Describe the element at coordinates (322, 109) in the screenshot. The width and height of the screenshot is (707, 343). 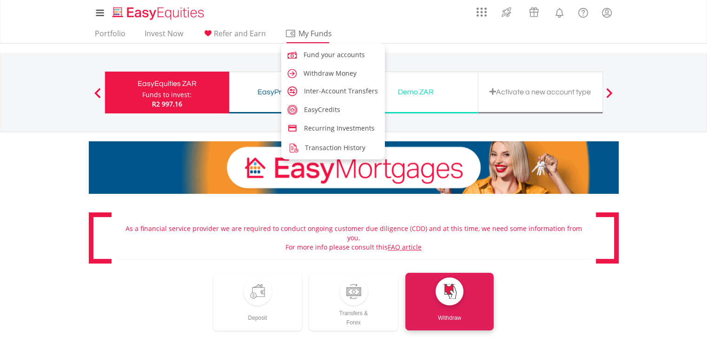
I see `span: EasyCredits` at that location.